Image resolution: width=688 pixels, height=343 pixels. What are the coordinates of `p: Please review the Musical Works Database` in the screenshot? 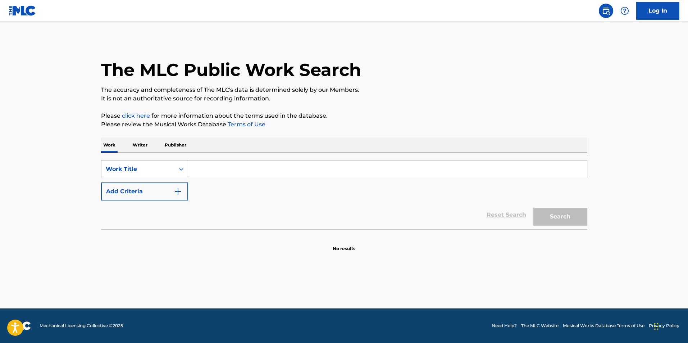 It's located at (344, 124).